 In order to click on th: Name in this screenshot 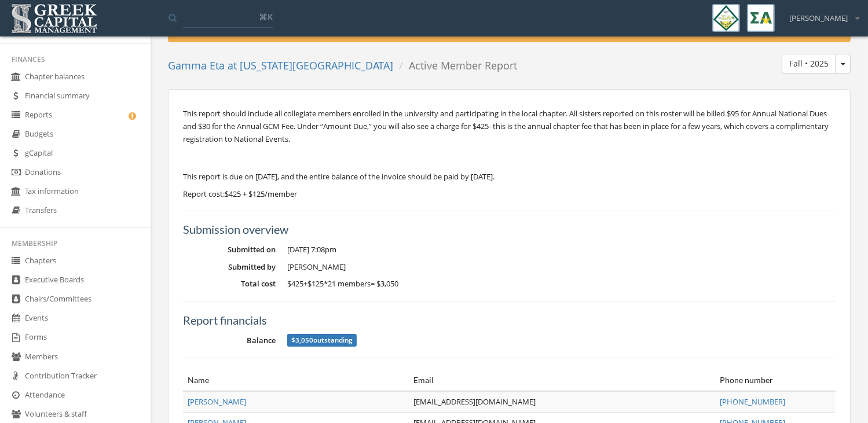, I will do `click(296, 381)`.